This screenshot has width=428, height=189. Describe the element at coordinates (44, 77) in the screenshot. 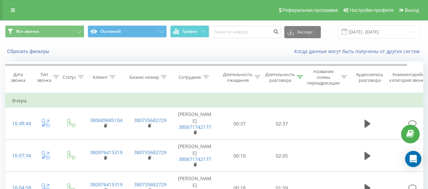

I see `font: Тип звонка` at that location.